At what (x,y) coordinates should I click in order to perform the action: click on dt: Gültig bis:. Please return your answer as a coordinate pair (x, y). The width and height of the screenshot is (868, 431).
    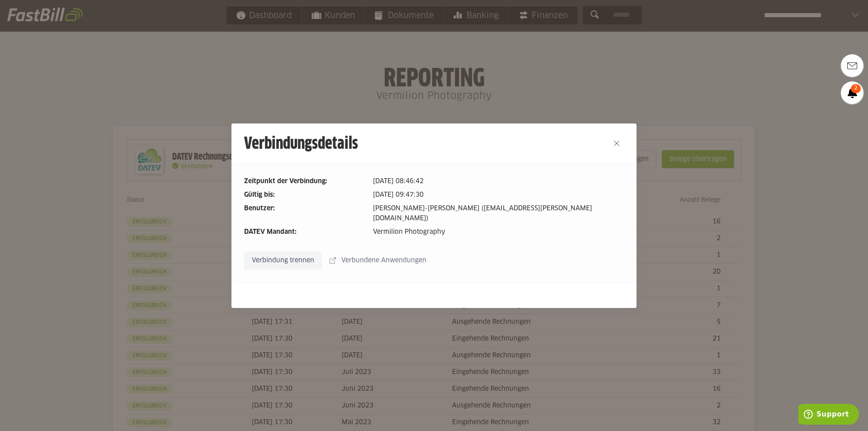
    Looking at the image, I should click on (304, 195).